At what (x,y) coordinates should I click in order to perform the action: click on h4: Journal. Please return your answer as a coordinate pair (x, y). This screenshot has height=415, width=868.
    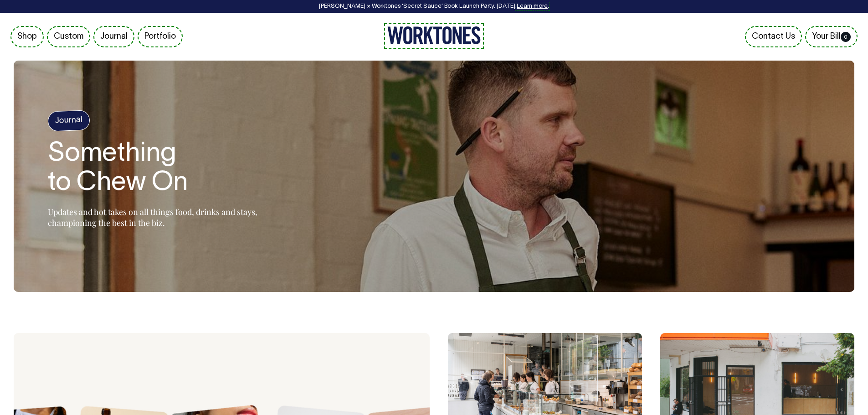
    Looking at the image, I should click on (69, 121).